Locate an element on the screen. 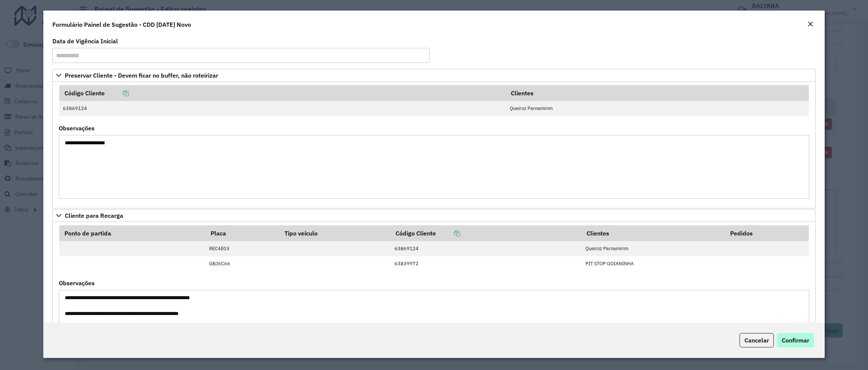 The width and height of the screenshot is (868, 370). td: PIT STOP GOIANINHA is located at coordinates (652, 264).